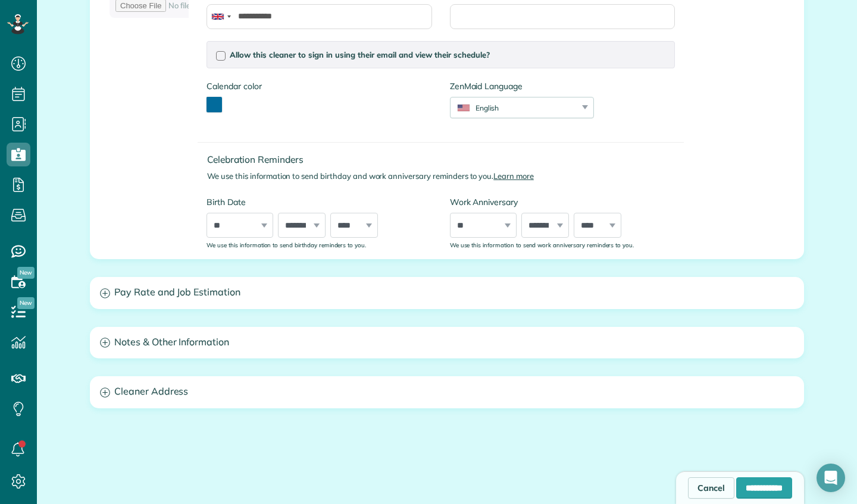 The height and width of the screenshot is (504, 857). Describe the element at coordinates (234, 86) in the screenshot. I see `label: Calendar color` at that location.